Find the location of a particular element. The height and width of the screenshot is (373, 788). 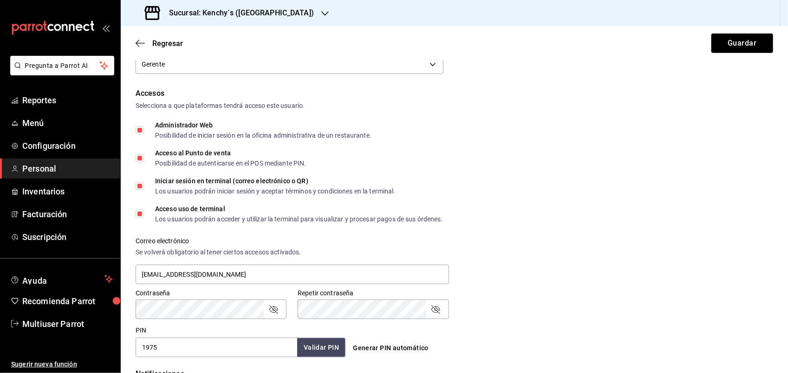

div: Gerente is located at coordinates (289, 64).